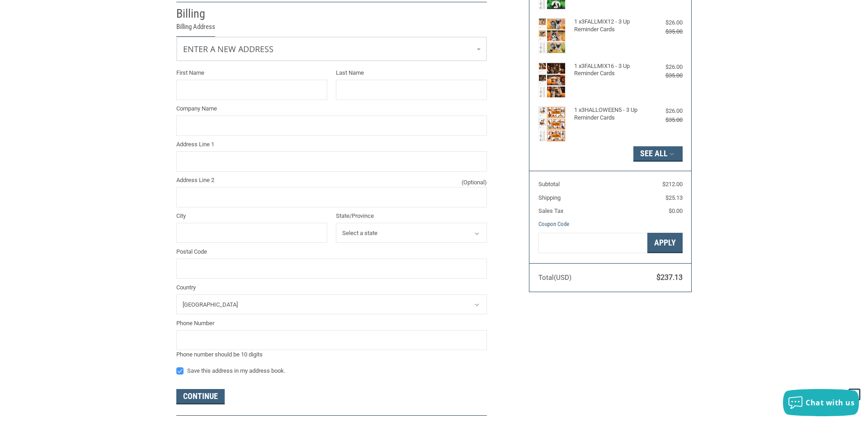 The height and width of the screenshot is (423, 868). I want to click on span: Shipping, so click(549, 197).